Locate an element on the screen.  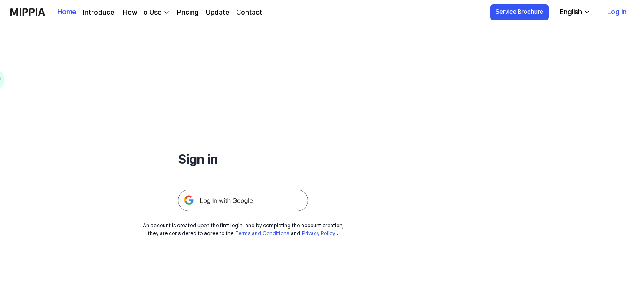
h1: Sign in is located at coordinates (243, 159).